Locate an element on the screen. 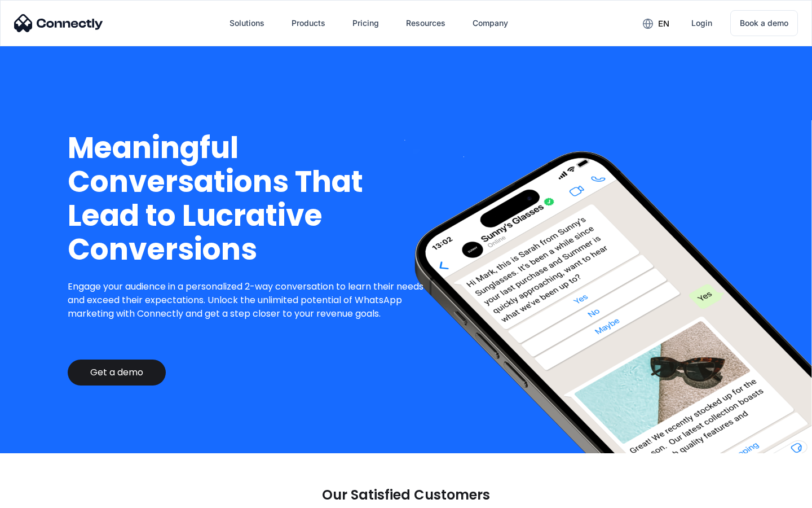 This screenshot has height=508, width=812. div: Pricing is located at coordinates (365, 23).